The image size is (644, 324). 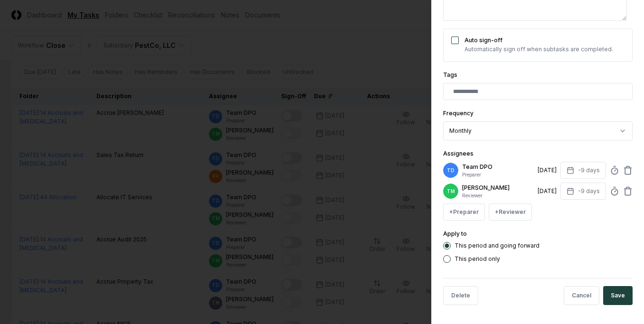 What do you see at coordinates (498, 166) in the screenshot?
I see `p: Team DPO` at bounding box center [498, 166].